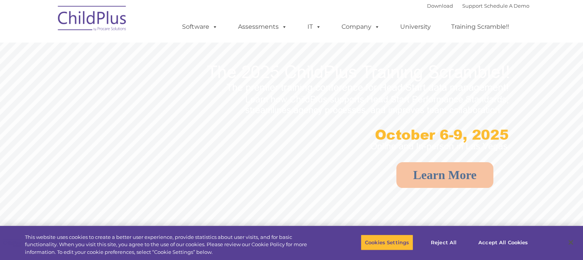 Image resolution: width=583 pixels, height=260 pixels. What do you see at coordinates (507, 6) in the screenshot?
I see `a: Schedule A Demo` at bounding box center [507, 6].